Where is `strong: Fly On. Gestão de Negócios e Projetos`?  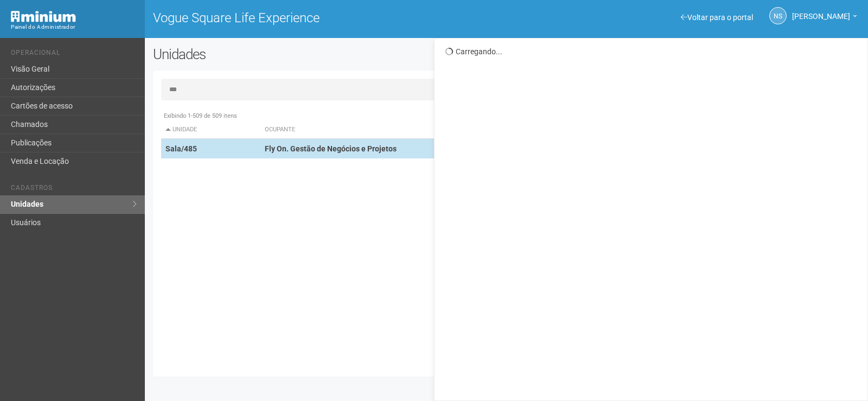
strong: Fly On. Gestão de Negócios e Projetos is located at coordinates (331, 149).